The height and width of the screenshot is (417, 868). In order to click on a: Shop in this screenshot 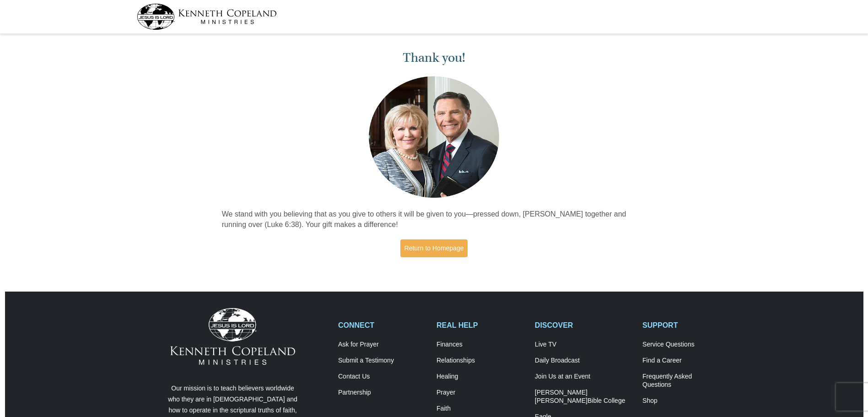, I will do `click(687, 402)`.